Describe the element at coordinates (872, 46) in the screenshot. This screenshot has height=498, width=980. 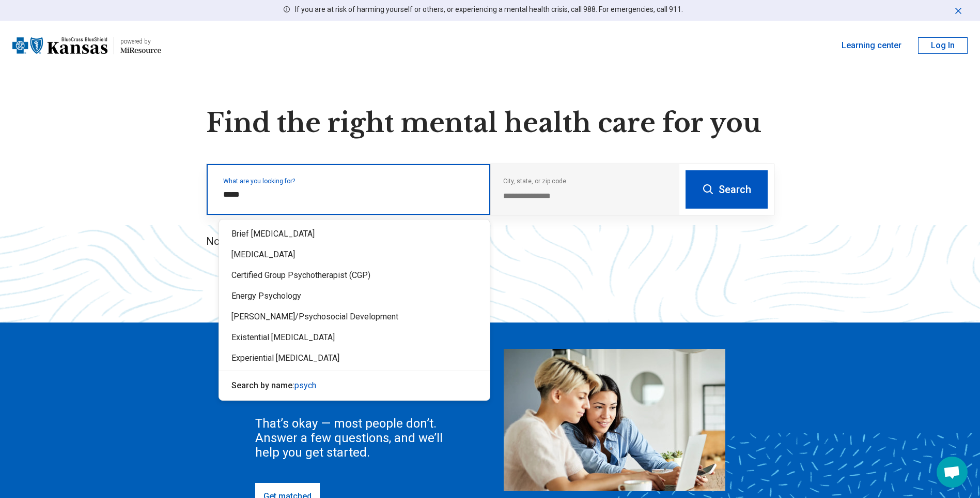
I see `a: Learning center` at that location.